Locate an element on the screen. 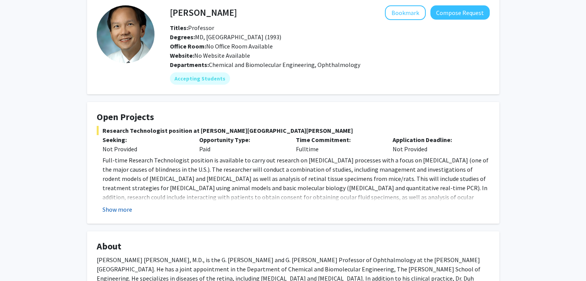 The image size is (586, 281). button: Compose Request to Elia Duh is located at coordinates (460, 12).